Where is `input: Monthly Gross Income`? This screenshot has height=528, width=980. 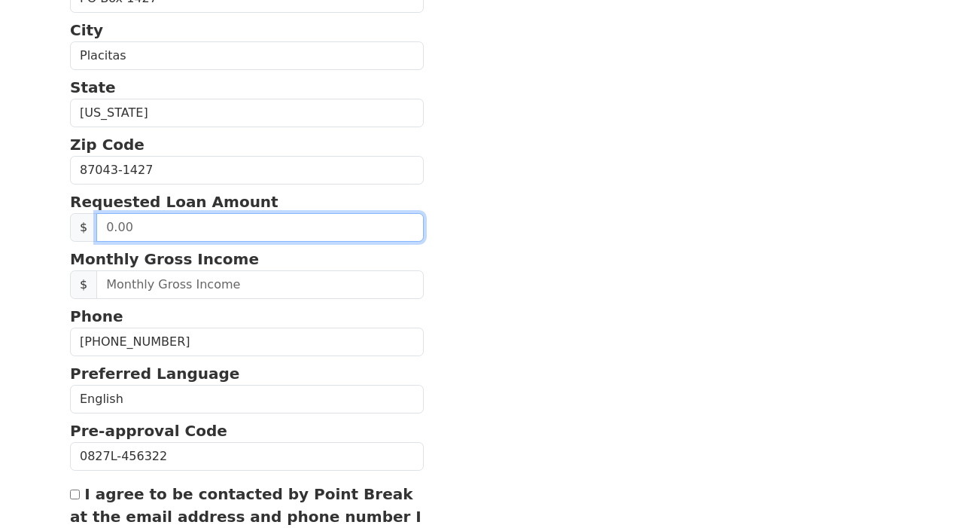 input: Monthly Gross Income is located at coordinates (260, 284).